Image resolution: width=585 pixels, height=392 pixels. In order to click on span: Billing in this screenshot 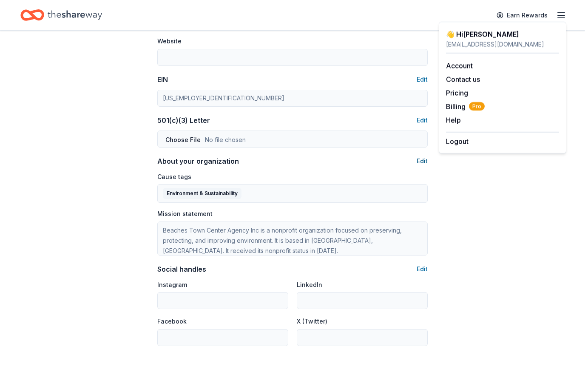, I will do `click(465, 107)`.